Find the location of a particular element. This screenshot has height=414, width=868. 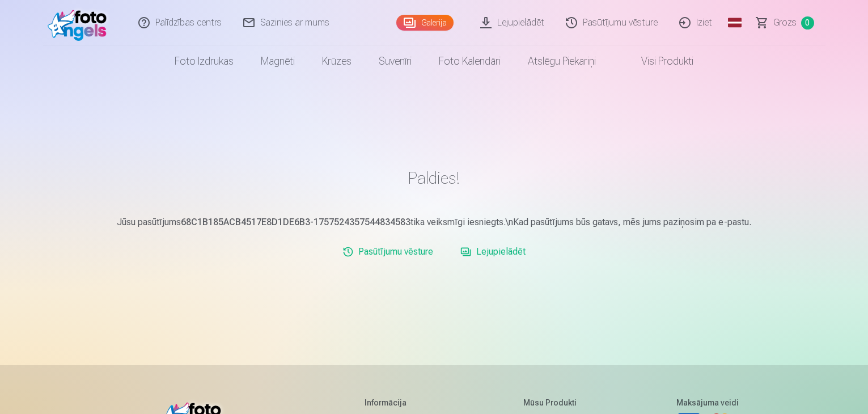

h5: Mūsu produkti is located at coordinates (553, 403).